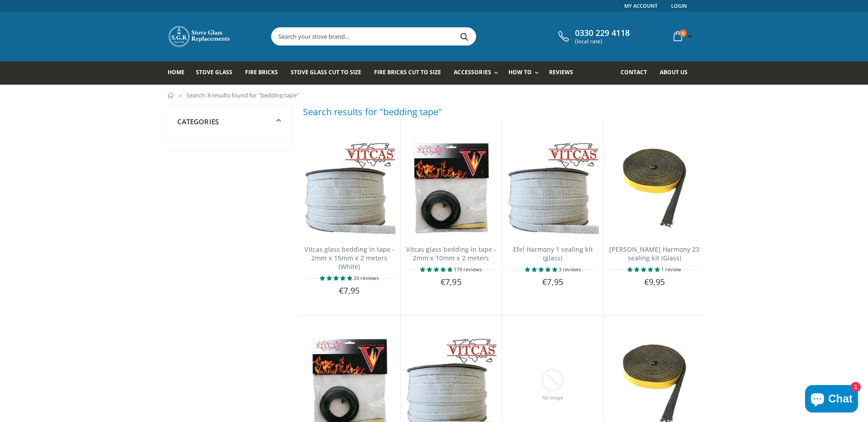  What do you see at coordinates (451, 254) in the screenshot?
I see `a: Vitcas glass bedding in tape - 2mm x 10mm x 2 meters` at bounding box center [451, 254].